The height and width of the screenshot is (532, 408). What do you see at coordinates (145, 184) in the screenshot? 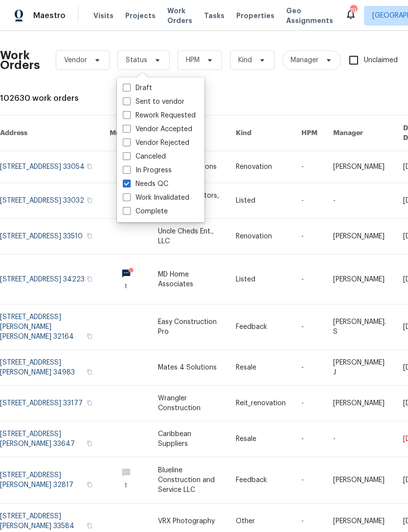
I see `label: Needs QC` at bounding box center [145, 184].